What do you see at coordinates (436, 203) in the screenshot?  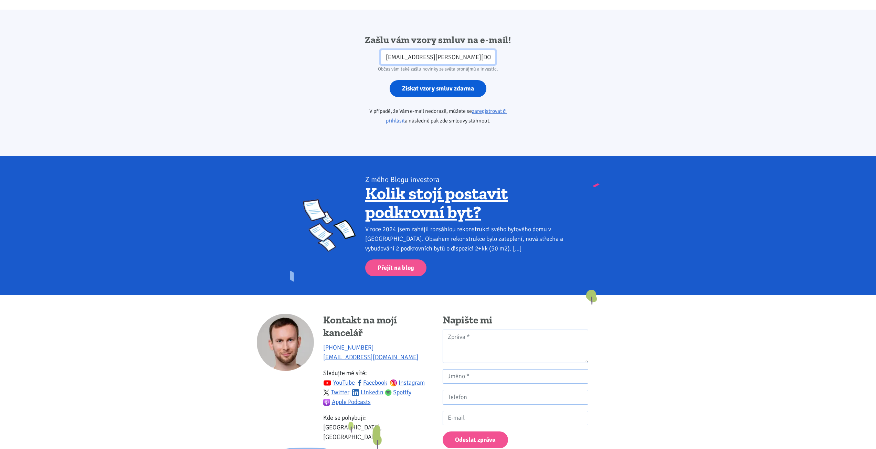 I see `a: Kolik stojí postavit podkrovní byt?` at bounding box center [436, 203].